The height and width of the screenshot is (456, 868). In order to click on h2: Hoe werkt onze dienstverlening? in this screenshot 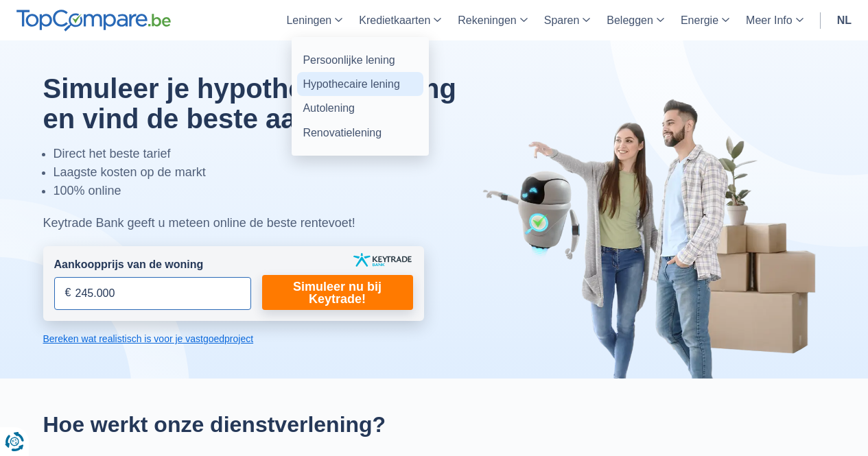, I will do `click(434, 424)`.